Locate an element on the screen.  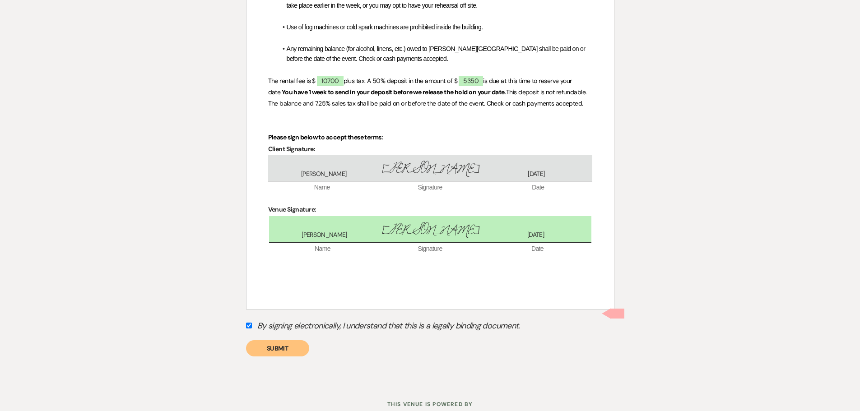
span: plus tax. A 50% deposit in the amount of $ is located at coordinates (401, 81).